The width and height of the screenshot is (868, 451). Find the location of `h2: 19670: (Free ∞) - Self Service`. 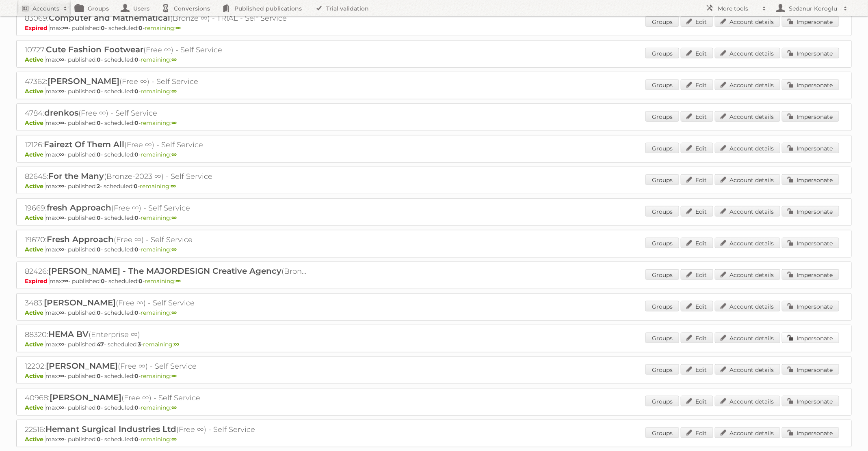

h2: 19670: (Free ∞) - Self Service is located at coordinates (167, 240).